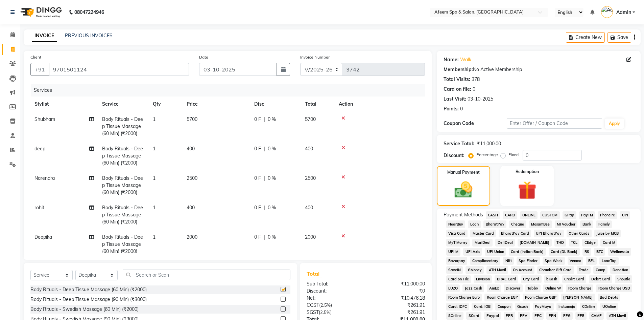 The height and width of the screenshot is (320, 644). What do you see at coordinates (621, 270) in the screenshot?
I see `span: Donation` at bounding box center [621, 270].